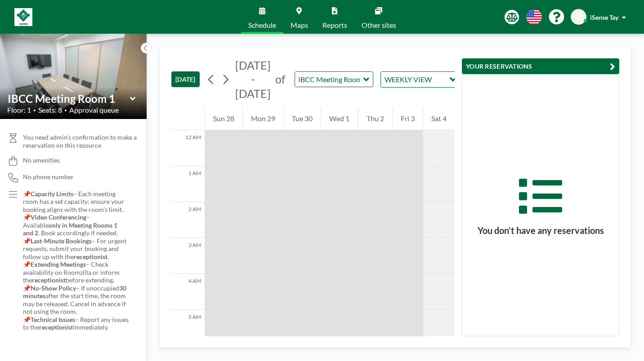 This screenshot has width=644, height=361. What do you see at coordinates (76, 249) in the screenshot?
I see `p: 📌 – For urgent requests, submit your booking and follow up with the .` at bounding box center [76, 249].